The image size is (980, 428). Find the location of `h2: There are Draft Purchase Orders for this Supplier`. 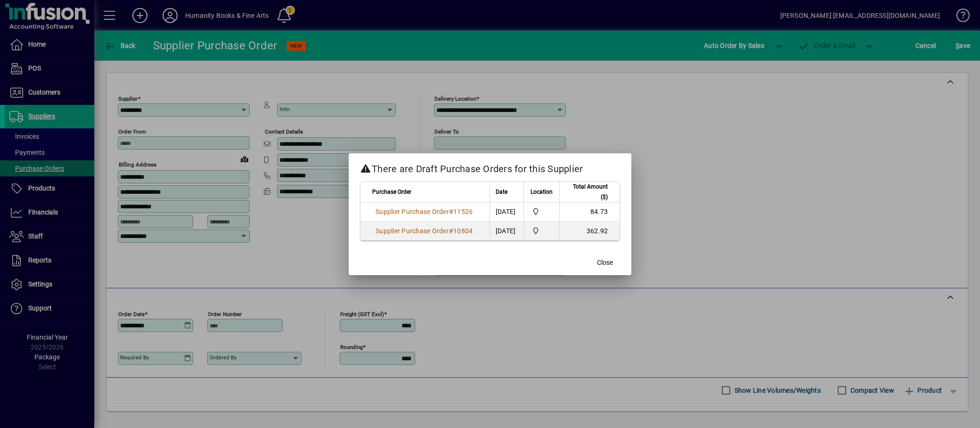

h2: There are Draft Purchase Orders for this Supplier is located at coordinates (490, 167).